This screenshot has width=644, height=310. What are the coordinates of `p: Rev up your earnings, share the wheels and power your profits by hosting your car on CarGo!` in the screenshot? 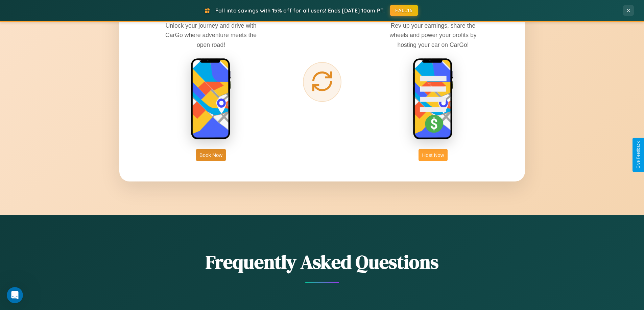 It's located at (433, 35).